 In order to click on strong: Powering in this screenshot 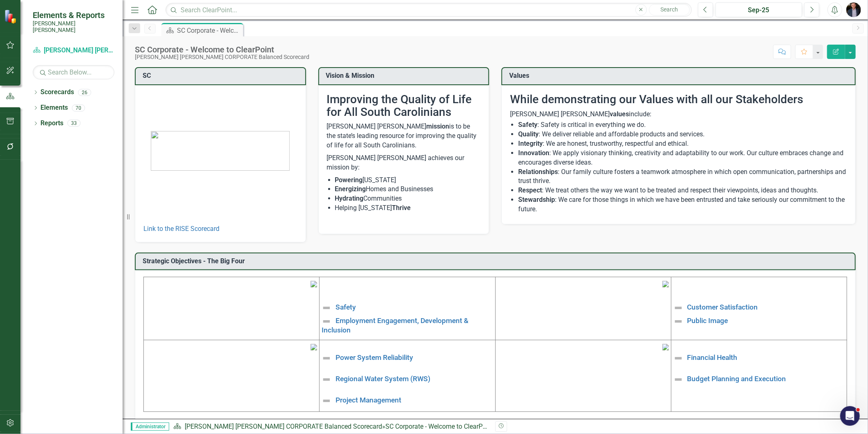, I will do `click(349, 179)`.